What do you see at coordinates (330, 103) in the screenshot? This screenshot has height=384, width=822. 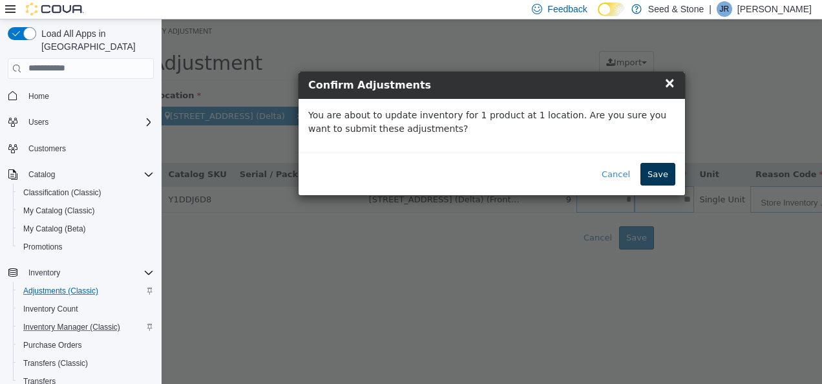 I see `p: You are about to update inventory for 1 product at 1 location. Are you sure you want to submit th...` at bounding box center [330, 103].